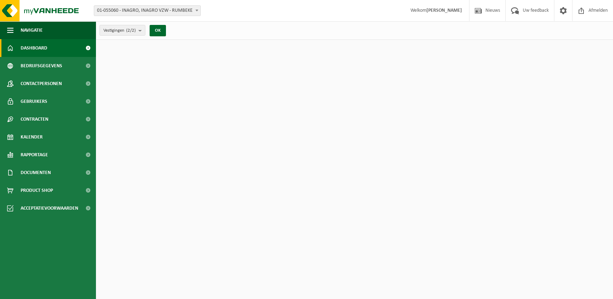  Describe the element at coordinates (32, 30) in the screenshot. I see `span: Navigatie` at that location.